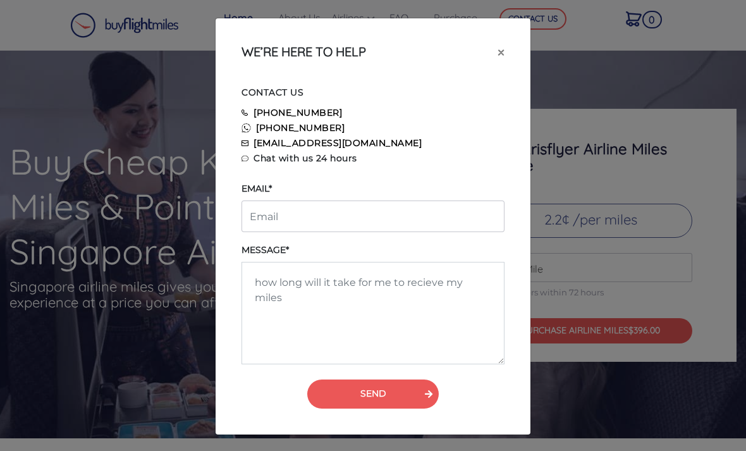 The image size is (746, 451). Describe the element at coordinates (305, 158) in the screenshot. I see `span: Chat with us 24 hours` at that location.